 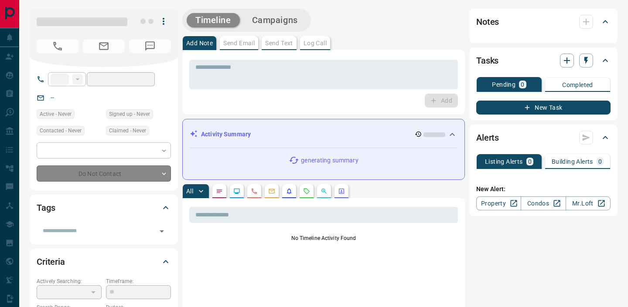 What do you see at coordinates (69, 282) in the screenshot?
I see `p: Actively Searching:` at bounding box center [69, 282].